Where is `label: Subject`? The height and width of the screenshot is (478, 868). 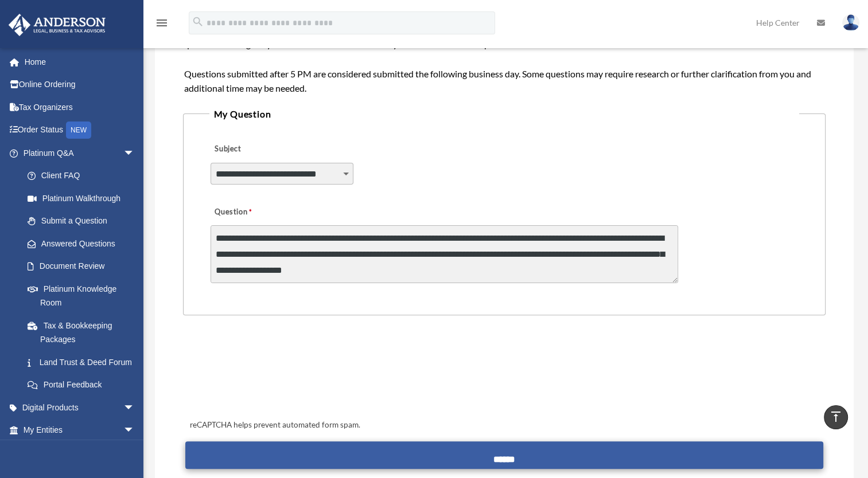 label: Subject is located at coordinates (265, 150).